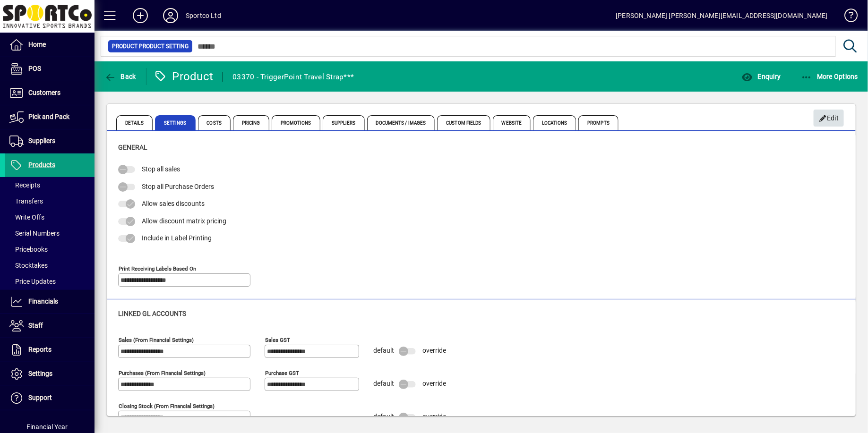 Image resolution: width=868 pixels, height=433 pixels. I want to click on span: Reports, so click(40, 350).